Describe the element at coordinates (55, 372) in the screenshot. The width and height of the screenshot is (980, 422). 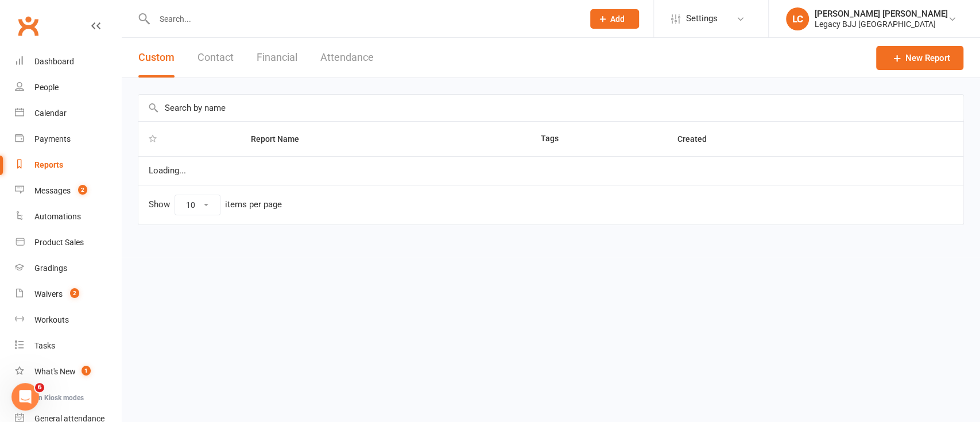
I see `div: What's New` at that location.